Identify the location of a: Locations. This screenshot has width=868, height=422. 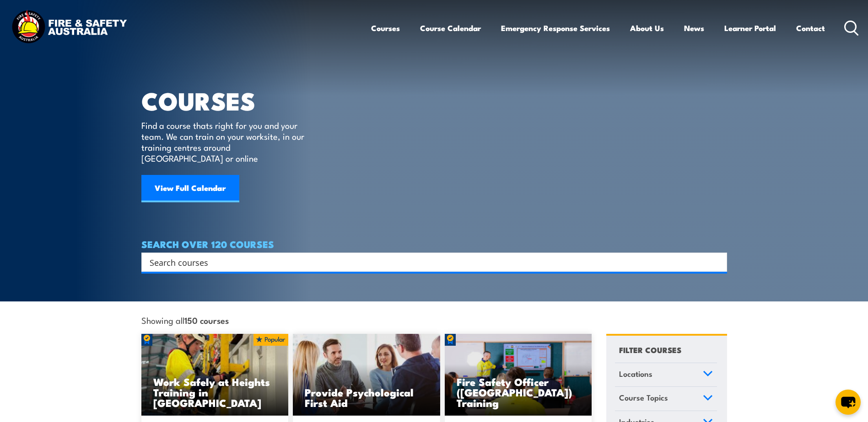
(666, 375).